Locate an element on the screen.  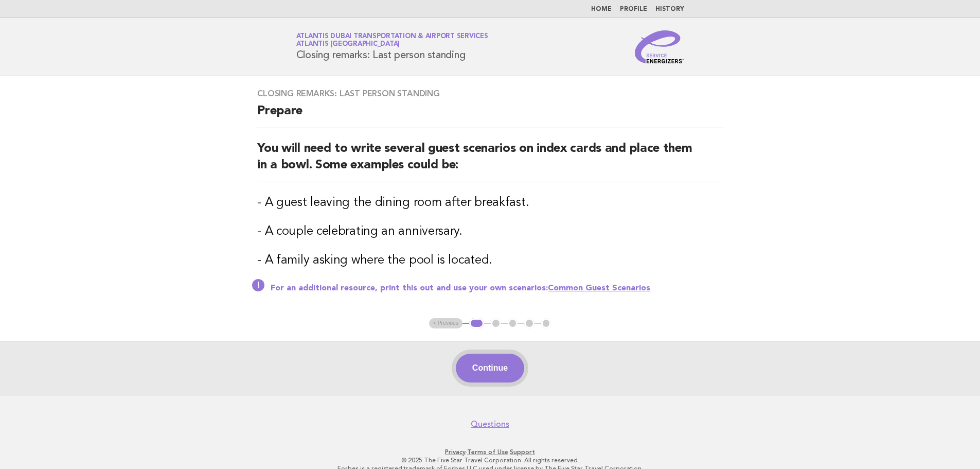
h1: Closing remarks: Last person standing is located at coordinates (392, 47).